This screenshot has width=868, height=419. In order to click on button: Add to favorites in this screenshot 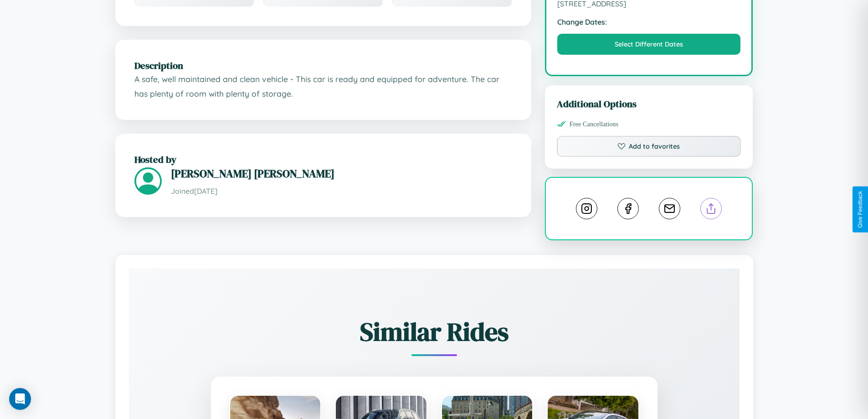, I will do `click(649, 146)`.